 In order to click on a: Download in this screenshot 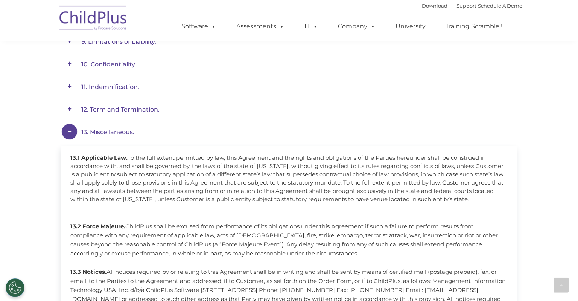, I will do `click(435, 6)`.